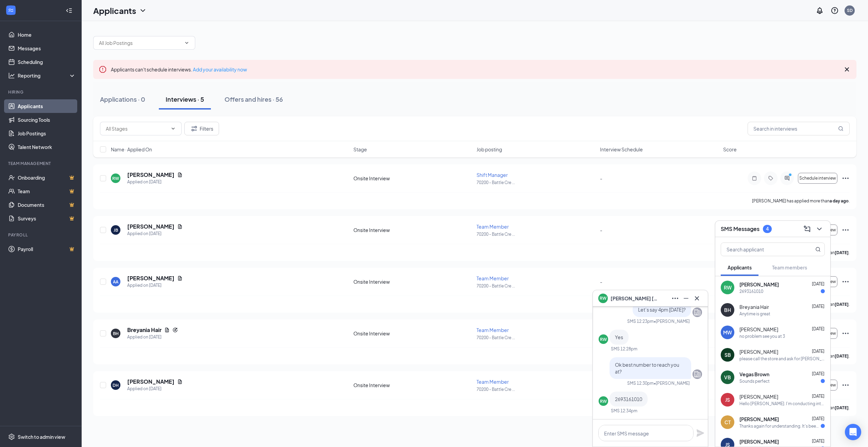 The height and width of the screenshot is (447, 868). What do you see at coordinates (819, 229) in the screenshot?
I see `button: ChevronDown` at bounding box center [819, 229].